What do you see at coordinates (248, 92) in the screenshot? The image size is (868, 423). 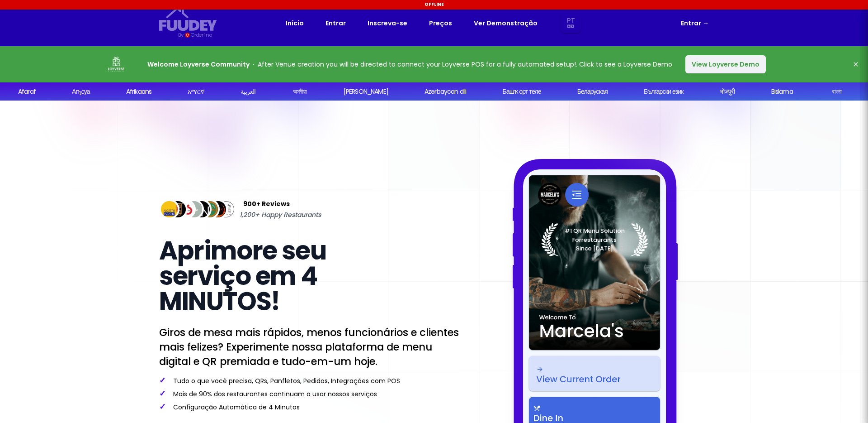 I see `div: العربية` at bounding box center [248, 92].